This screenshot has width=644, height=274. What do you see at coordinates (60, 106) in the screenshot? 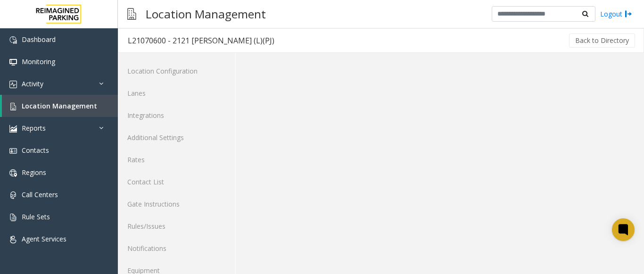
I see `a: Location Management` at bounding box center [60, 106].